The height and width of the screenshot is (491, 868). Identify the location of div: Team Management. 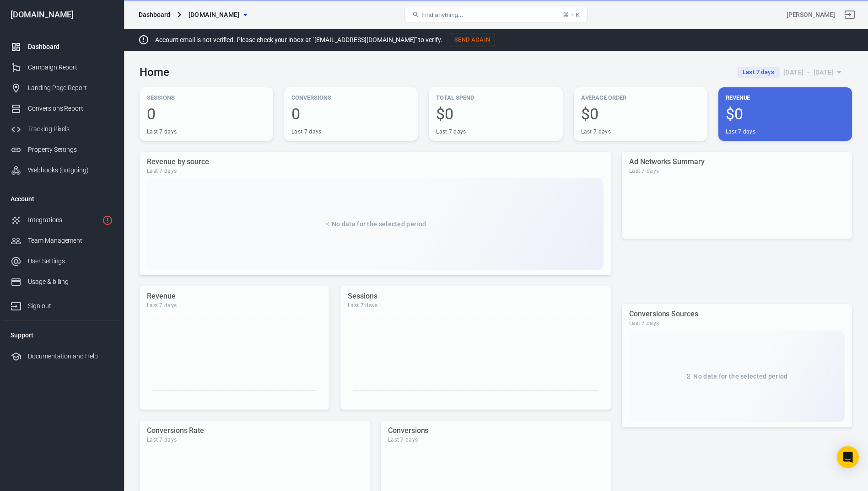
(71, 241).